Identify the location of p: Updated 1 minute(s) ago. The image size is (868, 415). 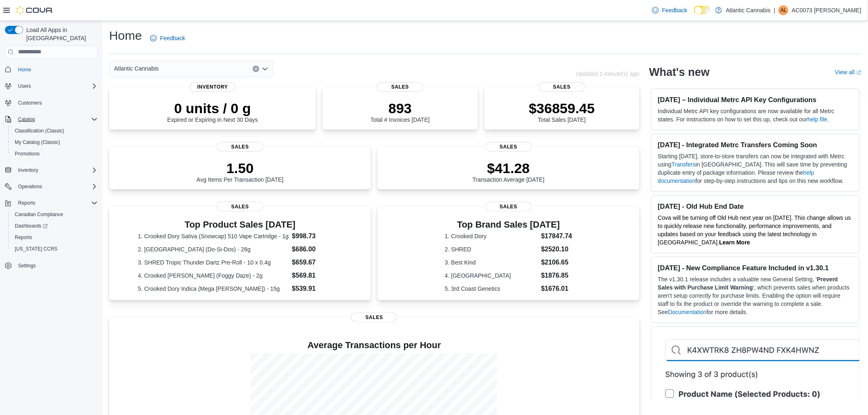
(608, 74).